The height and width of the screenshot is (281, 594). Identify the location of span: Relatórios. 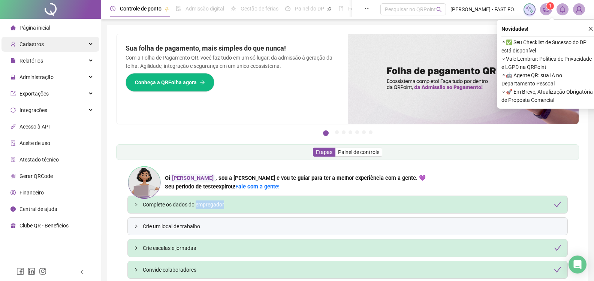
(31, 61).